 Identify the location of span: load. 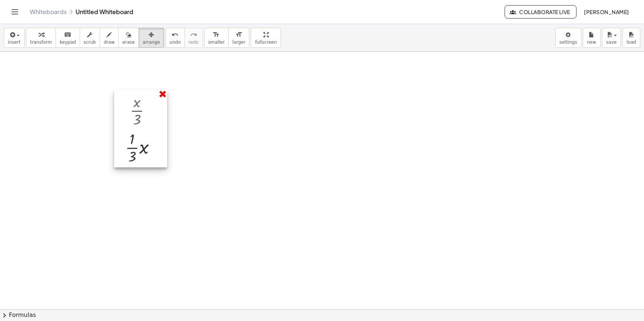
(631, 42).